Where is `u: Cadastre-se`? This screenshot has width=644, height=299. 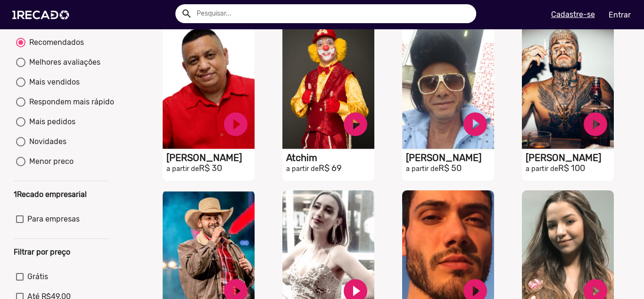 u: Cadastre-se is located at coordinates (573, 14).